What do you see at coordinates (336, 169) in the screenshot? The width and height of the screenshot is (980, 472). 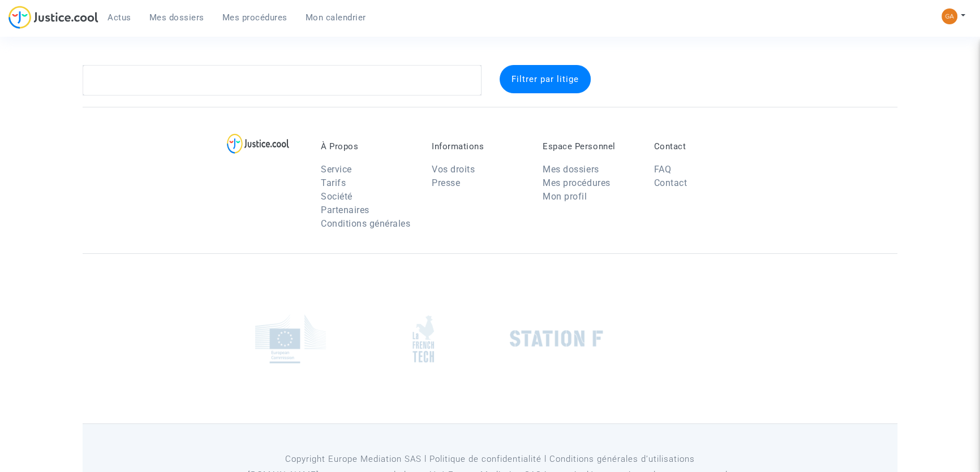 I see `a: Service` at bounding box center [336, 169].